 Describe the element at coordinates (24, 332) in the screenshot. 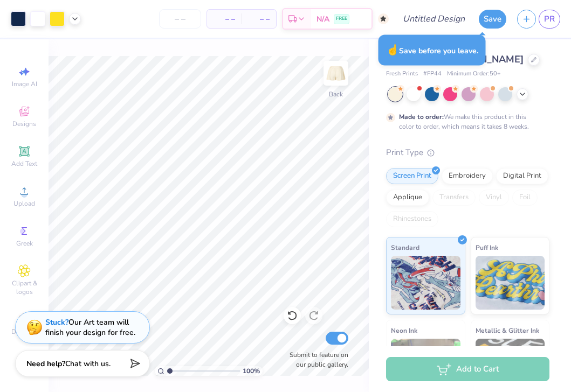

I see `span: Decorate` at that location.